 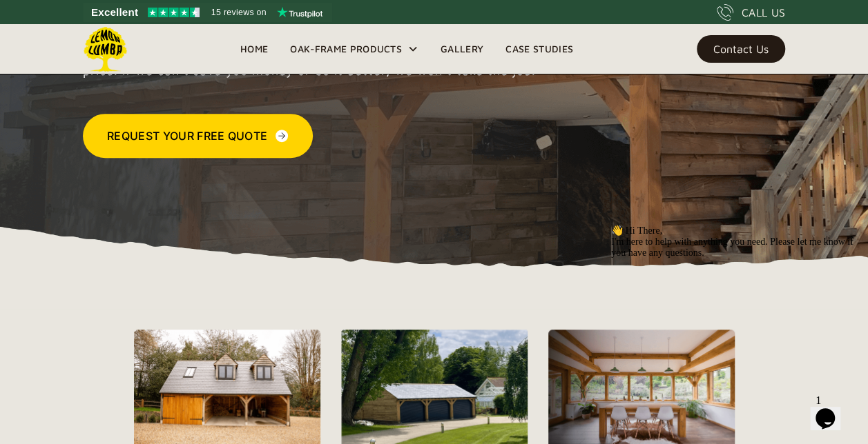 What do you see at coordinates (130, 22) in the screenshot?
I see `div: 👋 Hi There,I'm here to help with anything you need. Please let me know if you have any questions.` at bounding box center [130, 22].